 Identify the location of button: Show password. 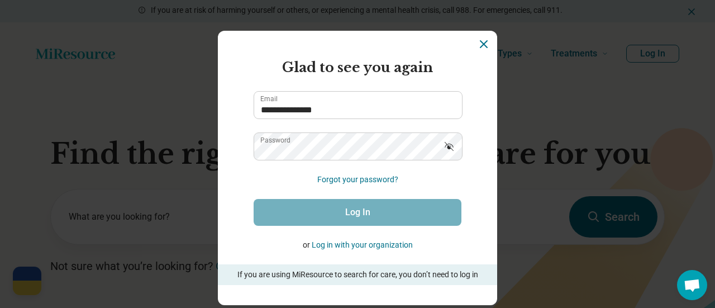
(449, 146).